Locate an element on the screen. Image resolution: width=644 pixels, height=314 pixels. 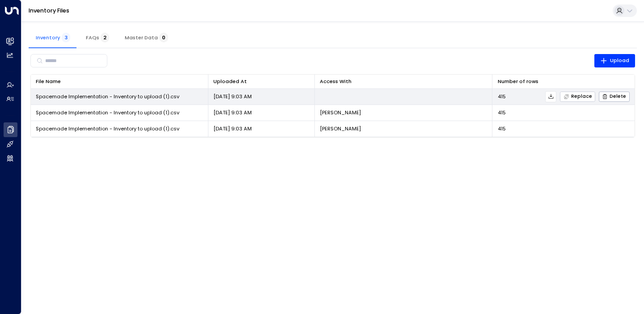
span: Delete is located at coordinates (614, 97).